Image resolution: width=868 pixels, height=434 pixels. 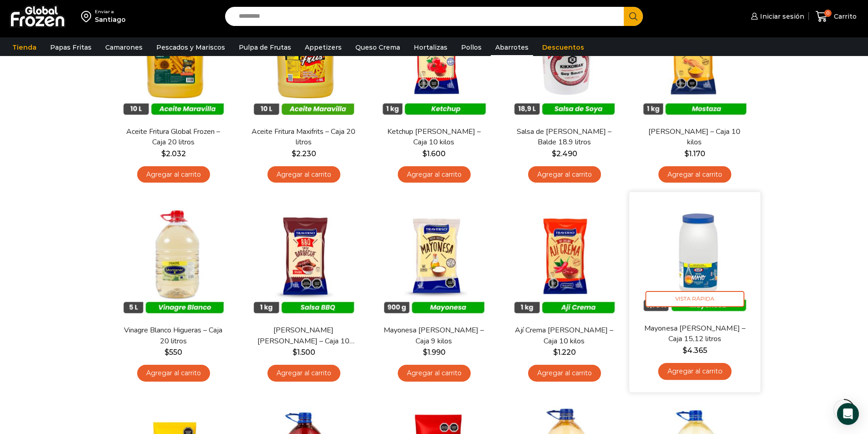 I want to click on a: Pulpa de Frutas, so click(x=265, y=47).